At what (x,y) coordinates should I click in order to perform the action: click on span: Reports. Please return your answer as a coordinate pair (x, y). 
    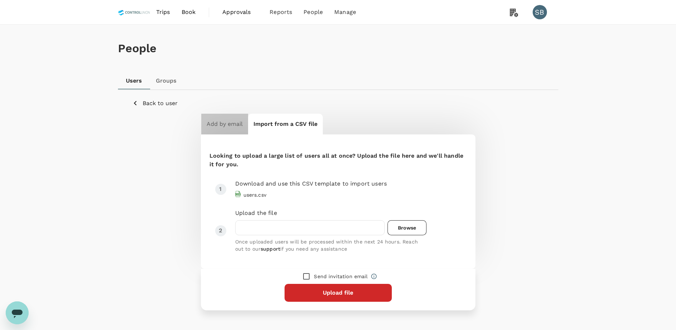
    Looking at the image, I should click on (281, 12).